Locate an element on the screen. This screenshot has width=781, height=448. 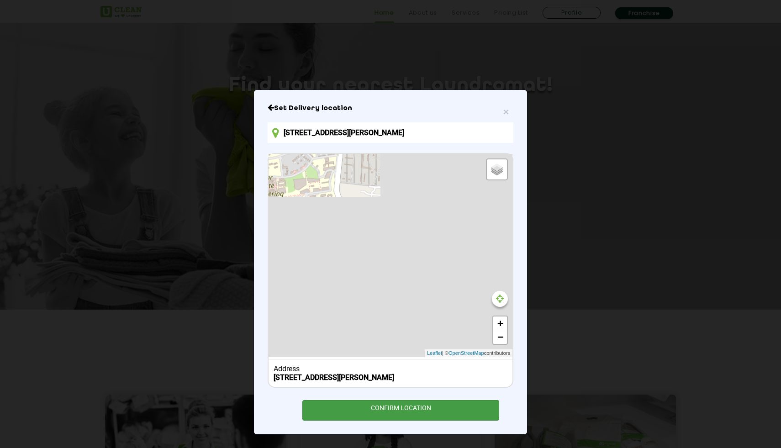
div: CONFIRM LOCATION is located at coordinates (401, 410).